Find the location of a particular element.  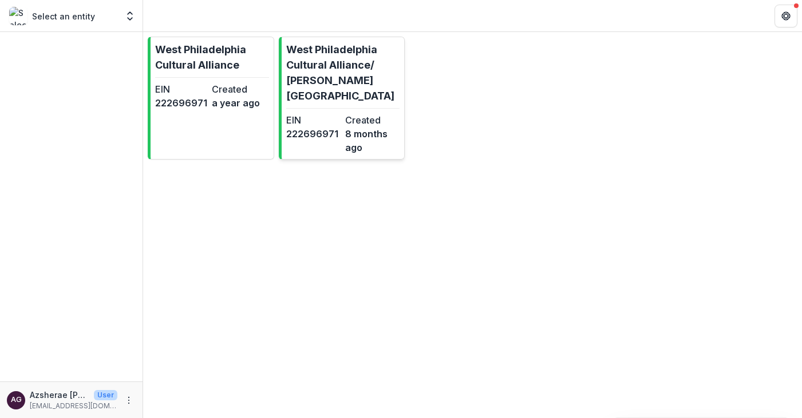

p: User is located at coordinates (105, 396).